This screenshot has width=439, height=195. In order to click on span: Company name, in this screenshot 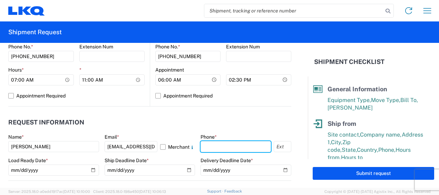, I will do `click(381, 134)`.